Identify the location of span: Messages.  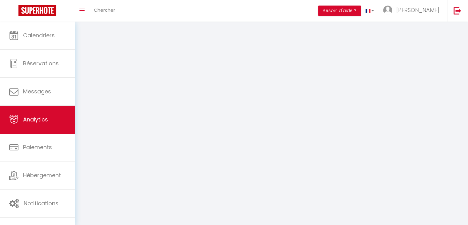
(37, 91).